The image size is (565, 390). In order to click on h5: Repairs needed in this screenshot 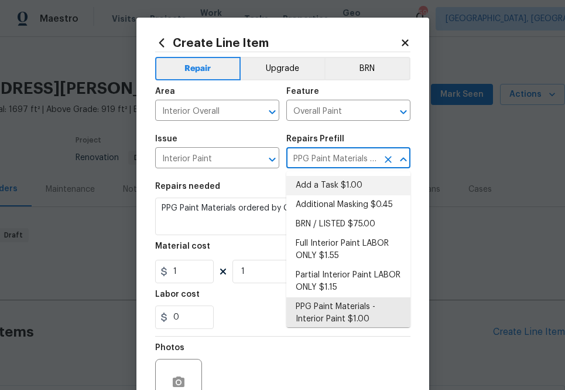, I will do `click(187, 186)`.